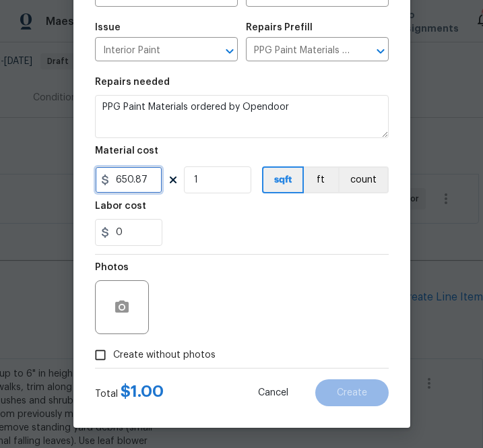  I want to click on span: Create without photos, so click(164, 355).